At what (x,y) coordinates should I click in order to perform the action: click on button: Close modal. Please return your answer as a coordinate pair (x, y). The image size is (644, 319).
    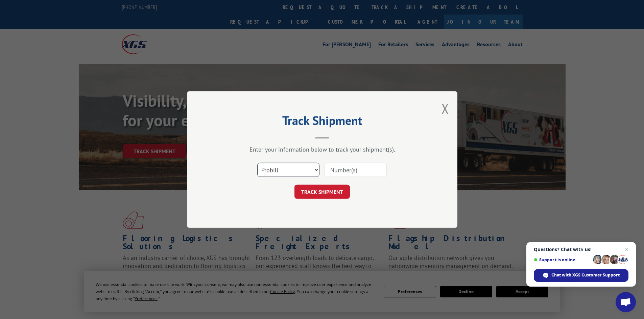
    Looking at the image, I should click on (445, 108).